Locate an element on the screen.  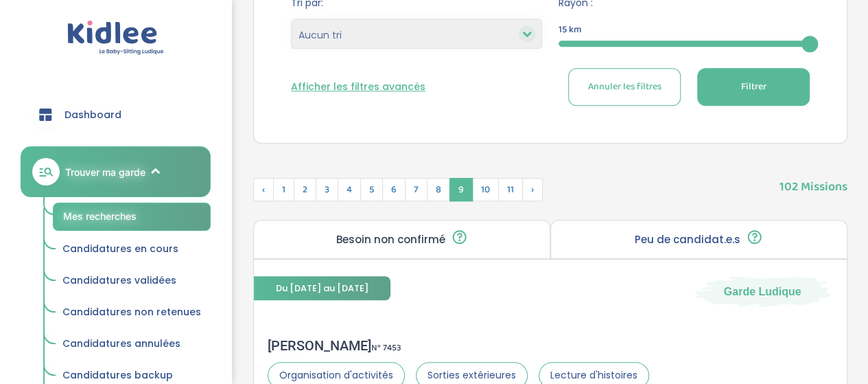
button: Afficher les filtres avancés is located at coordinates (358, 87).